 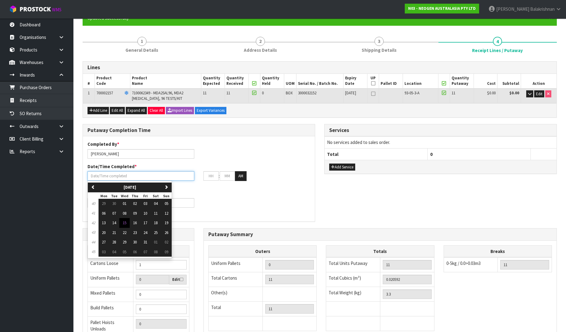 What do you see at coordinates (498, 251) in the screenshot?
I see `th: Breaks` at bounding box center [498, 251].